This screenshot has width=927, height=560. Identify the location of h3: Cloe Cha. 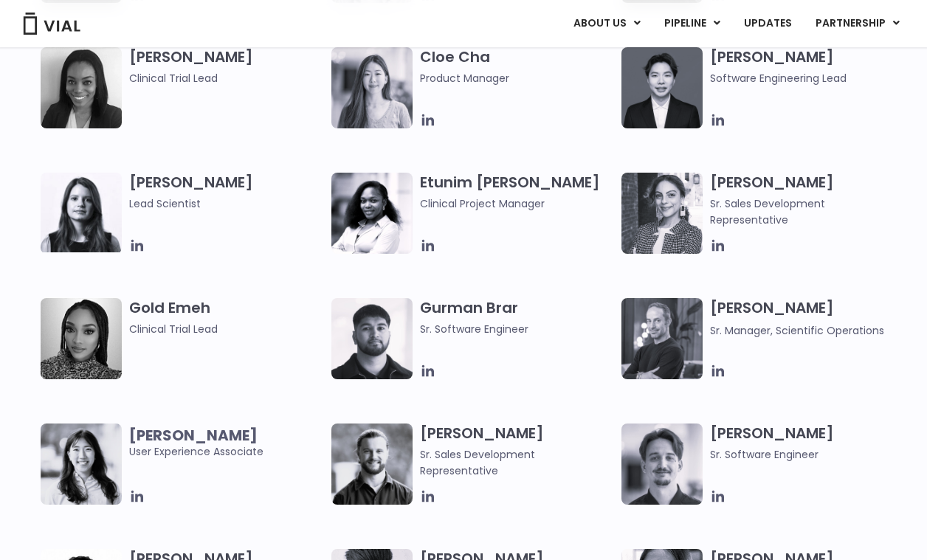
(518, 66).